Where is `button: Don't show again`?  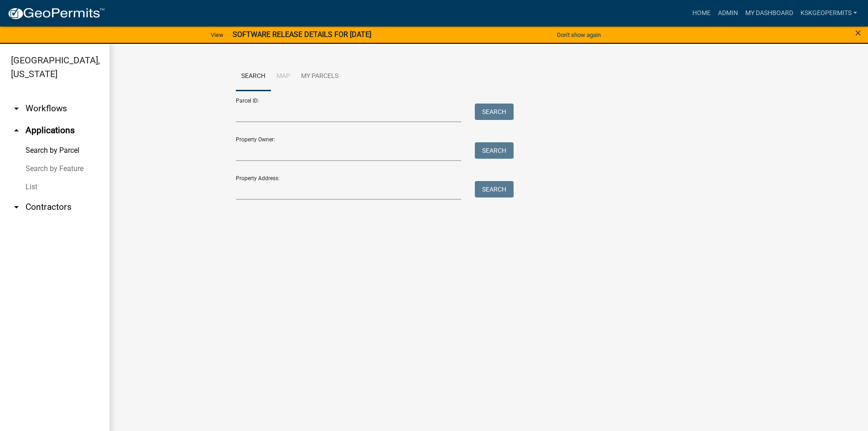 button: Don't show again is located at coordinates (579, 35).